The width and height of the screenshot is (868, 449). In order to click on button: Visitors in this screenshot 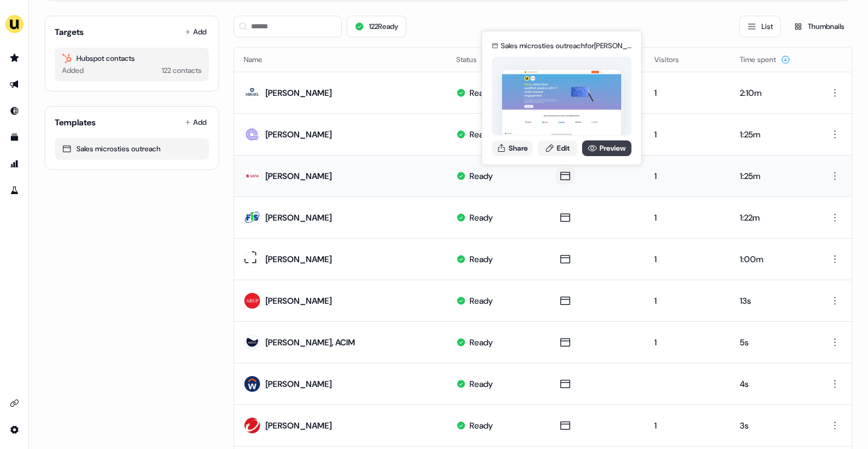, I will do `click(674, 60)`.